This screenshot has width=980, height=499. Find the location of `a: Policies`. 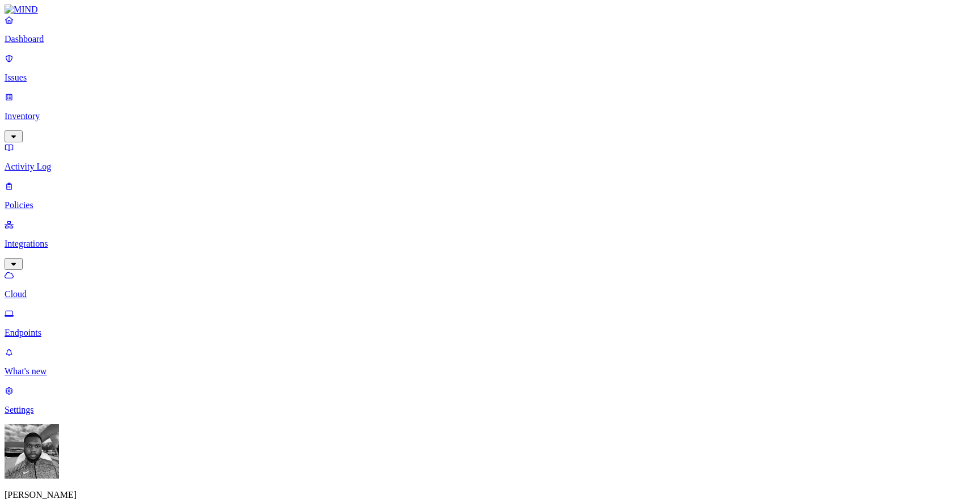

a: Policies is located at coordinates (490, 195).